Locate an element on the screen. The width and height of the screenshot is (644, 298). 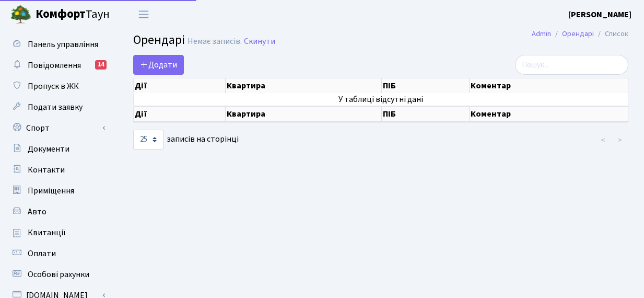
td: У таблиці відсутні дані is located at coordinates (381, 99).